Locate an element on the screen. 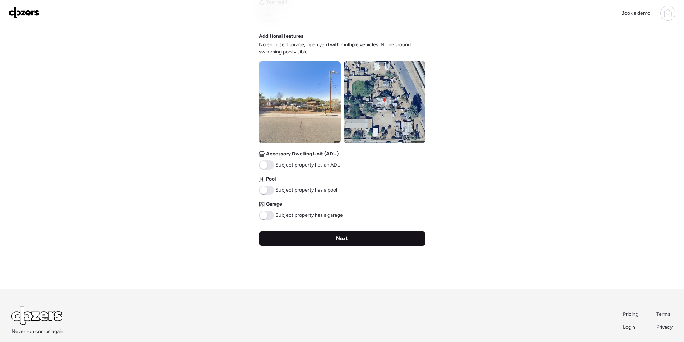 This screenshot has width=684, height=342. a: Privacy is located at coordinates (664, 327).